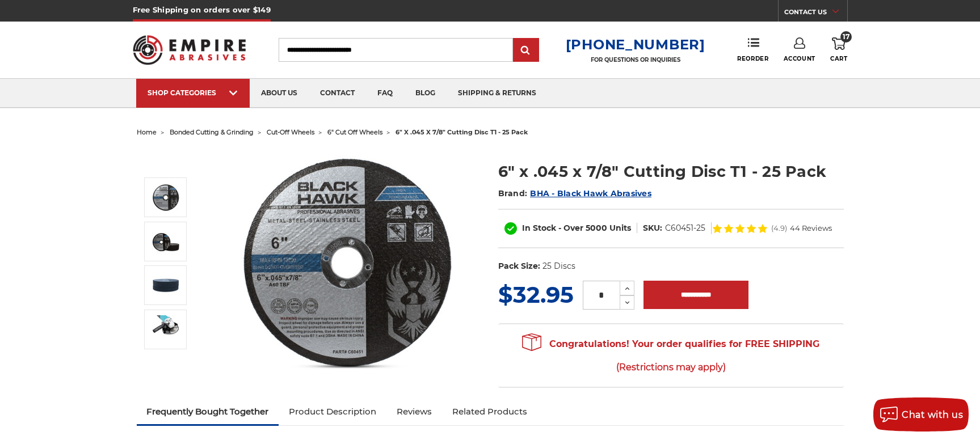 The height and width of the screenshot is (440, 980). Describe the element at coordinates (753, 50) in the screenshot. I see `a: Reorder` at that location.